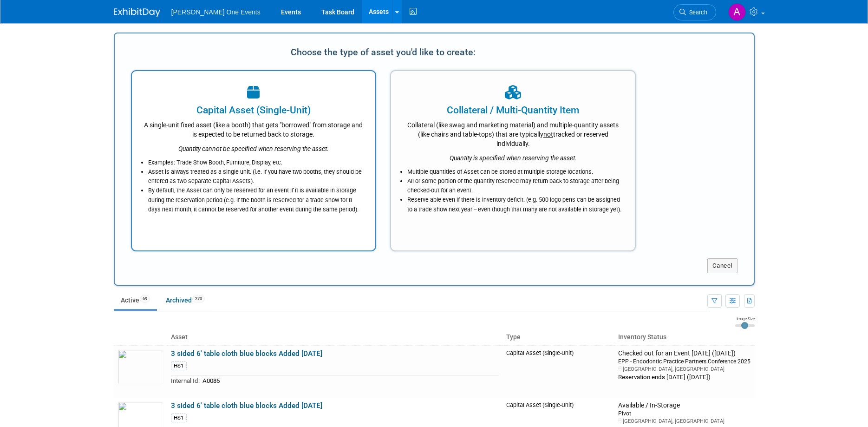  What do you see at coordinates (697, 12) in the screenshot?
I see `span: Search` at bounding box center [697, 12].